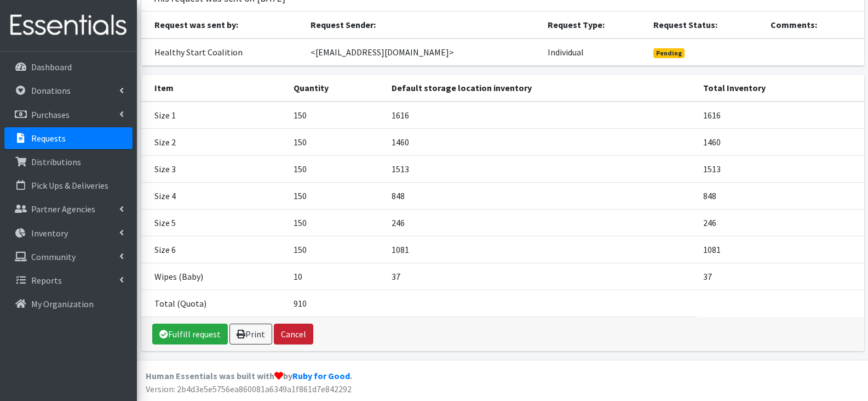 This screenshot has height=401, width=868. I want to click on a: My Organization, so click(69, 304).